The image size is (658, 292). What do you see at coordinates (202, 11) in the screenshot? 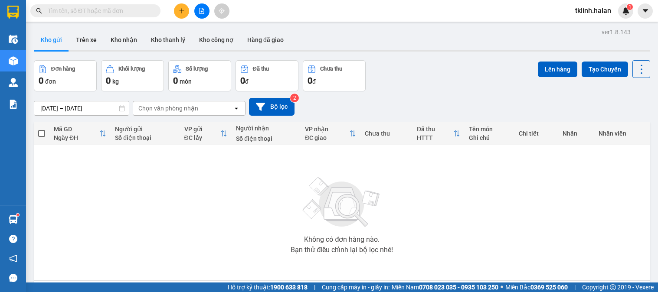
I see `span: file-add` at bounding box center [202, 11].